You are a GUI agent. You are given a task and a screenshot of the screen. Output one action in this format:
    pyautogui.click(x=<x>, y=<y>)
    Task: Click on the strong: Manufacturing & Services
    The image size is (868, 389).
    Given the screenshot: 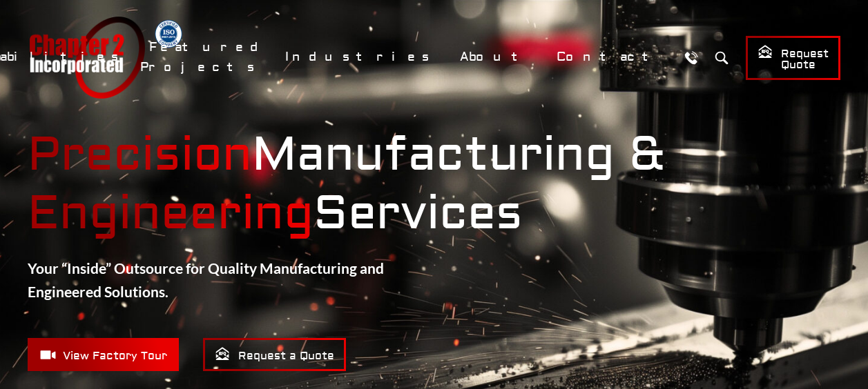 What is the action you would take?
    pyautogui.click(x=434, y=184)
    